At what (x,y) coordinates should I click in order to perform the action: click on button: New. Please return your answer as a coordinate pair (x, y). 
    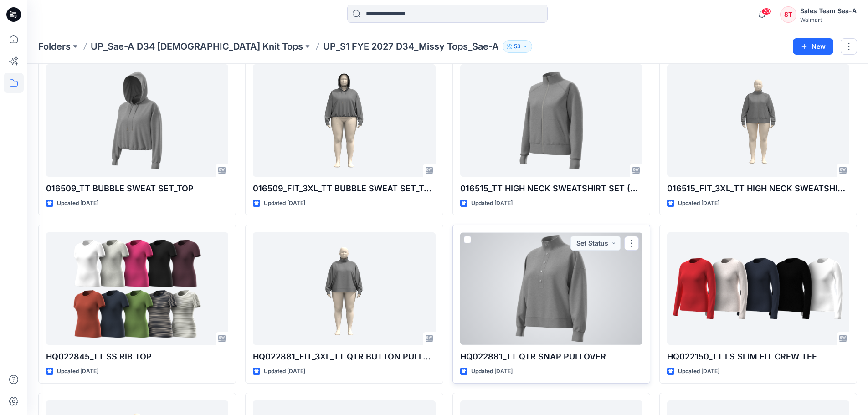
    Looking at the image, I should click on (812, 47).